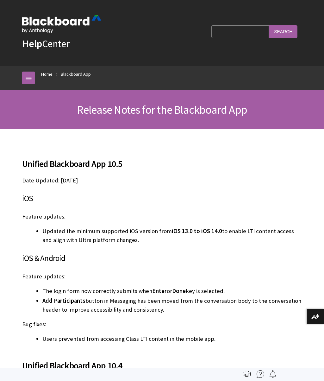 The height and width of the screenshot is (381, 324). What do you see at coordinates (159, 290) in the screenshot?
I see `span: Enter` at bounding box center [159, 290].